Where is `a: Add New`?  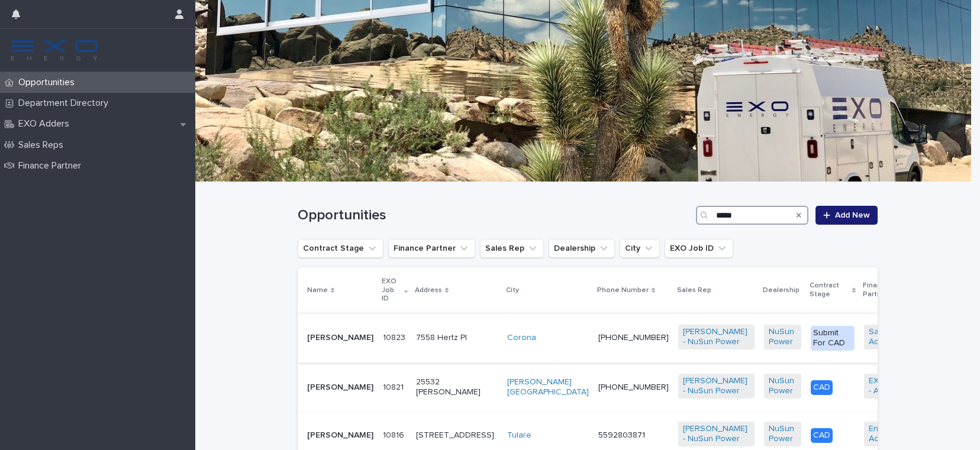 a: Add New is located at coordinates (846, 215).